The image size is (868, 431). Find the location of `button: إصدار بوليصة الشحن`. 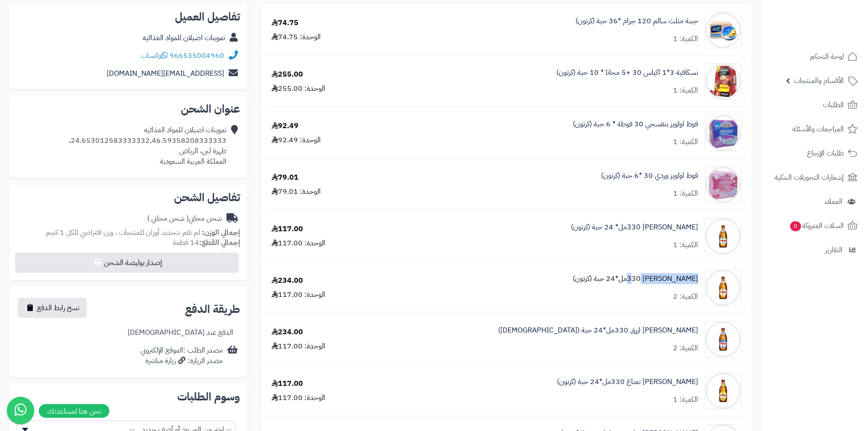

button: إصدار بوليصة الشحن is located at coordinates (127, 263).